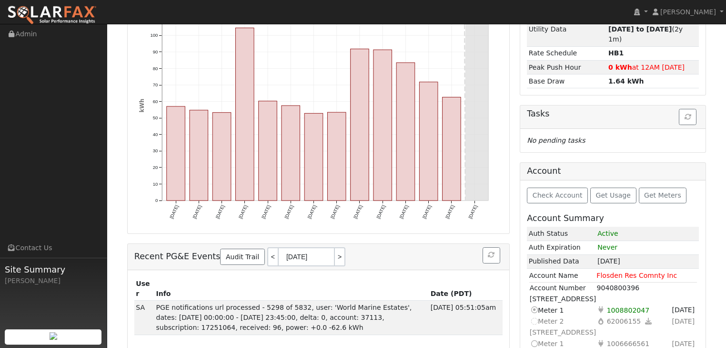  Describe the element at coordinates (466, 288) in the screenshot. I see `th: Date (PDT)` at that location.